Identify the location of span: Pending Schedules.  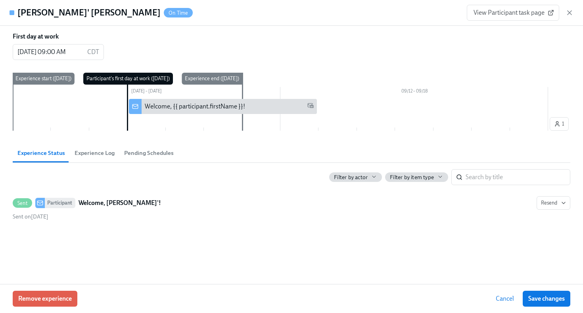
(149, 153).